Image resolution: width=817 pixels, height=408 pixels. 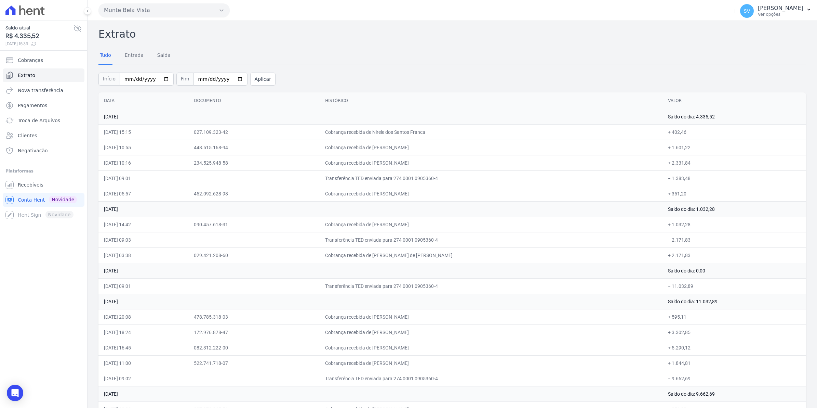 I want to click on a: Clientes, so click(x=43, y=135).